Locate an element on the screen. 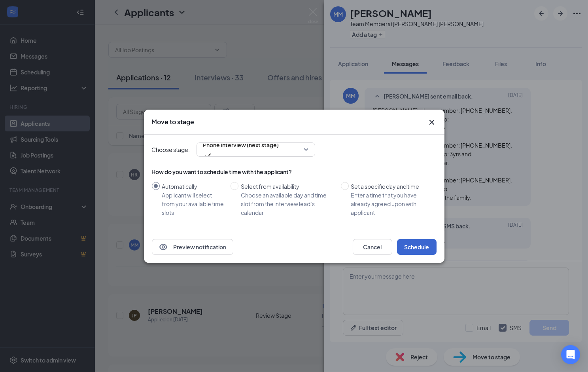 This screenshot has height=372, width=588. button: Cancel is located at coordinates (373, 247).